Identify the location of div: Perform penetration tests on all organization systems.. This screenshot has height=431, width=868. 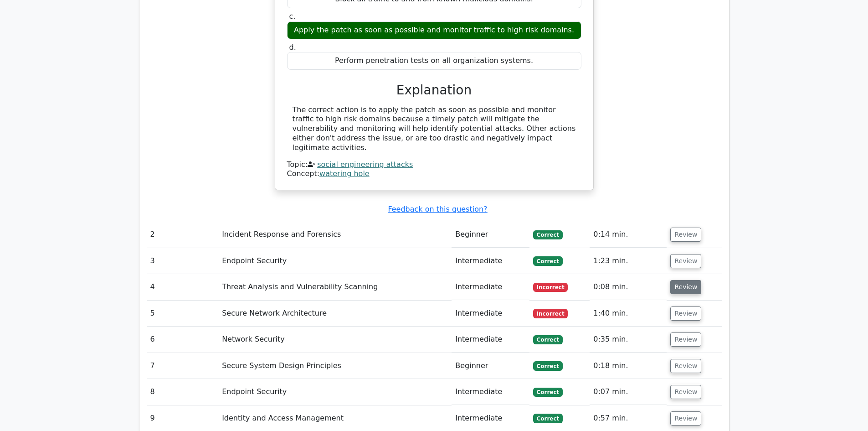
(434, 61).